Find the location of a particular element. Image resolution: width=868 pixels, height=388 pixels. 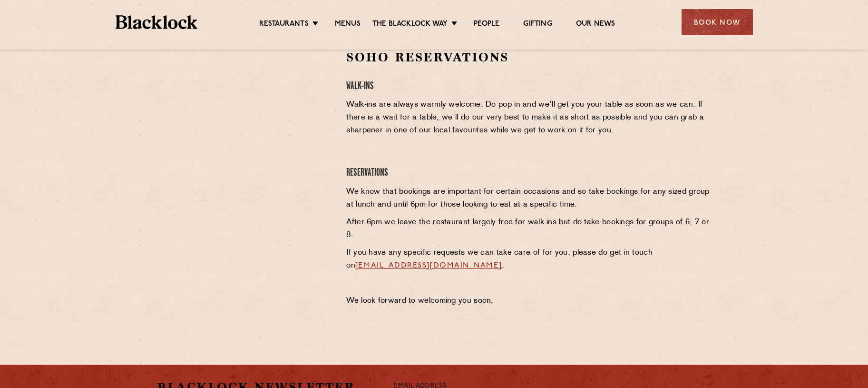

p: We know that bookings are important for certain occasions and so take bookings for any sized grou... is located at coordinates (529, 198).